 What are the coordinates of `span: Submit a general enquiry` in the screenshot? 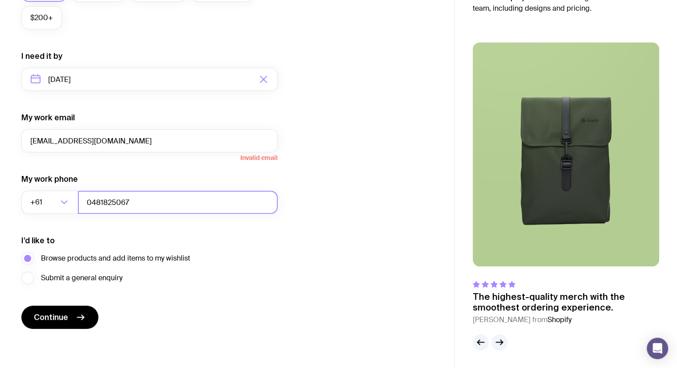 It's located at (81, 278).